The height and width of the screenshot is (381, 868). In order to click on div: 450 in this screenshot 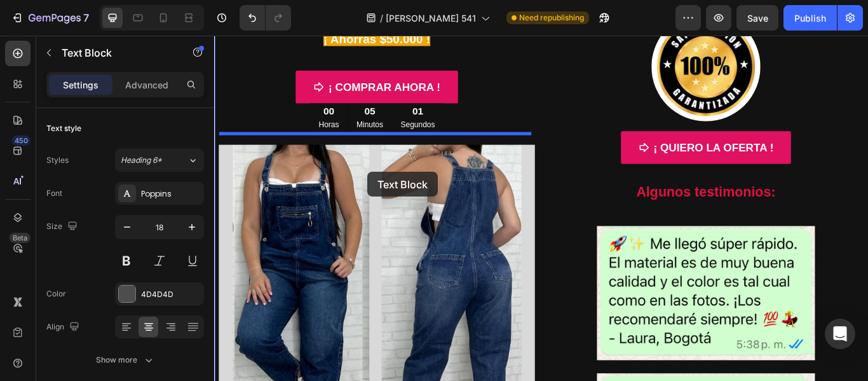, I will do `click(21, 141)`.